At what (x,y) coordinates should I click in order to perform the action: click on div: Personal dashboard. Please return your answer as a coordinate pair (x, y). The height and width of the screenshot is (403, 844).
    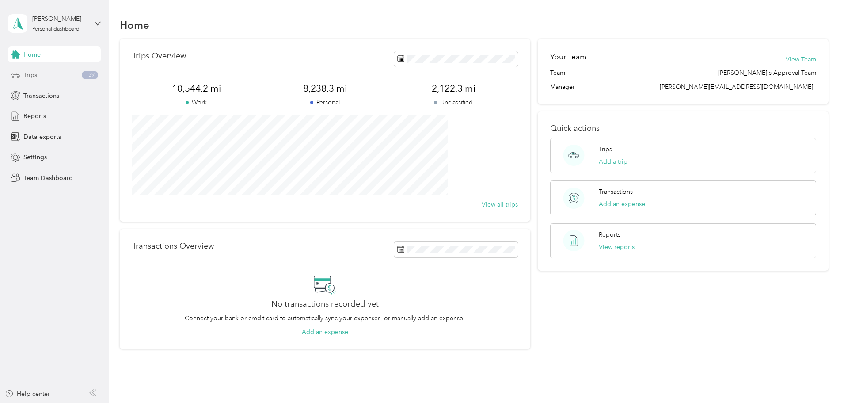
    Looking at the image, I should click on (56, 29).